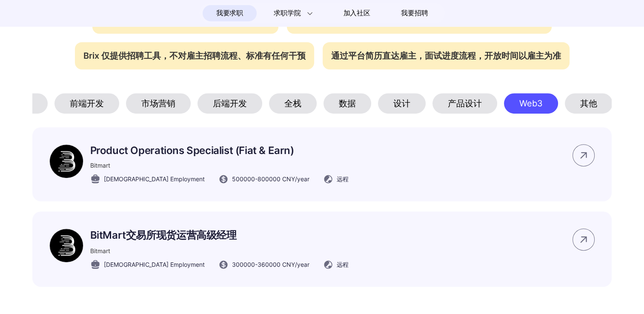 Image resolution: width=644 pixels, height=314 pixels. Describe the element at coordinates (230, 104) in the screenshot. I see `div: 后端开发` at that location.